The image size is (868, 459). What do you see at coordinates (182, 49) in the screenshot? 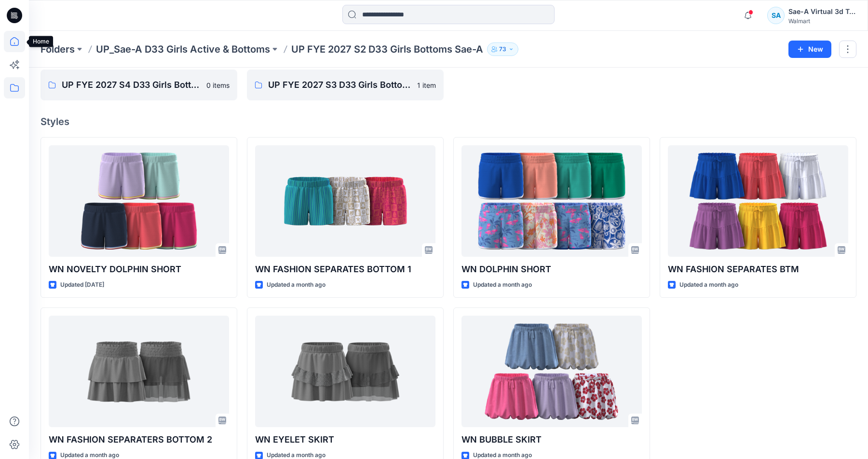
I see `p: UP_Sae-A D33 Girls Active & Bottoms` at bounding box center [182, 49].